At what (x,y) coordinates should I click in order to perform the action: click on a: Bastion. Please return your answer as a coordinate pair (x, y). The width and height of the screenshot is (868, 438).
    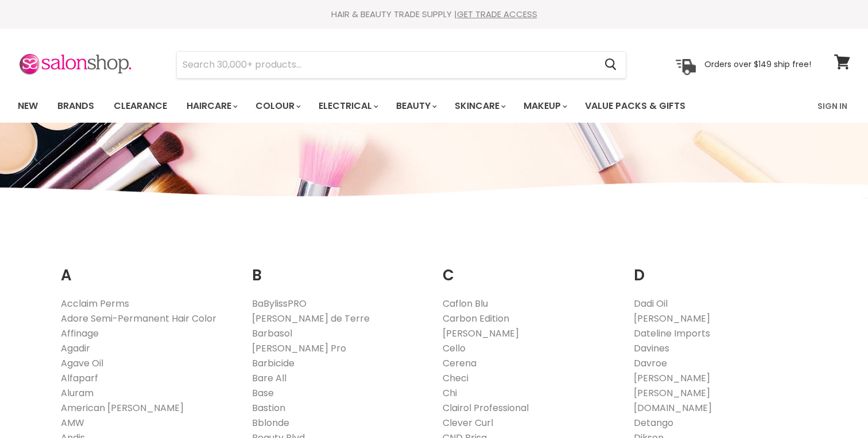
    Looking at the image, I should click on (268, 408).